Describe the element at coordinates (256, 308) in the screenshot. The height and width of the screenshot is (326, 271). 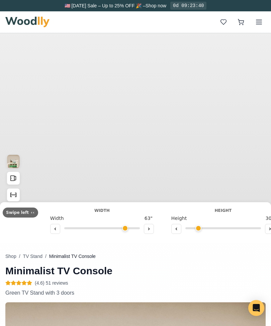
I see `div: Open Intercom Messenger` at that location.